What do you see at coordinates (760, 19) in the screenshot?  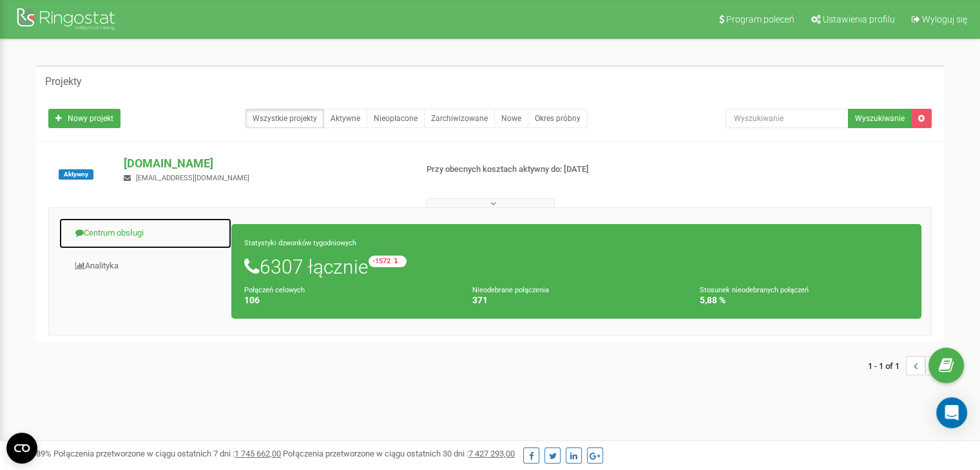 I see `span: Program poleceń` at bounding box center [760, 19].